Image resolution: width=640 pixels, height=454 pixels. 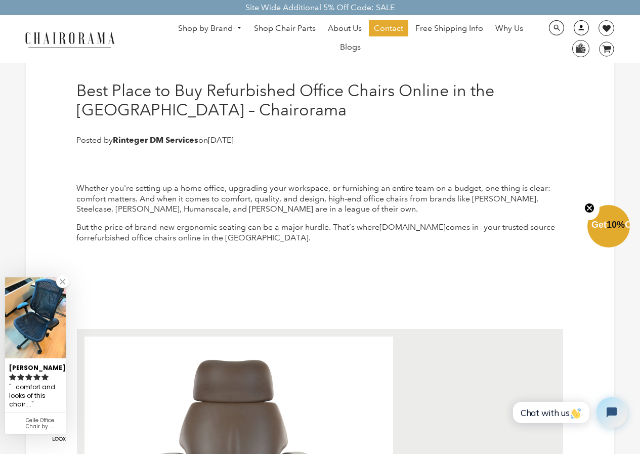 What do you see at coordinates (320, 140) in the screenshot?
I see `p: Posted by on` at bounding box center [320, 140].